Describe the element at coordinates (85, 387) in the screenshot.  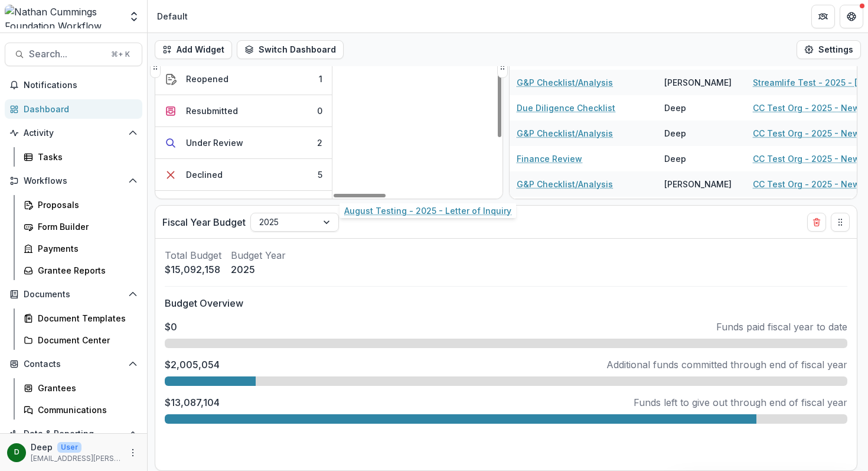
I see `div: Grantees` at that location.